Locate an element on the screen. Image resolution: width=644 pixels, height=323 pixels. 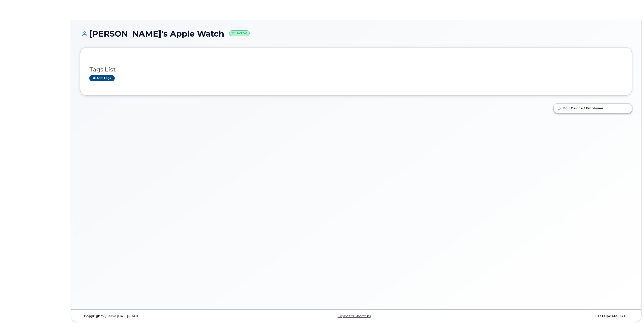
a: Keyboard Shortcuts is located at coordinates (354, 316).